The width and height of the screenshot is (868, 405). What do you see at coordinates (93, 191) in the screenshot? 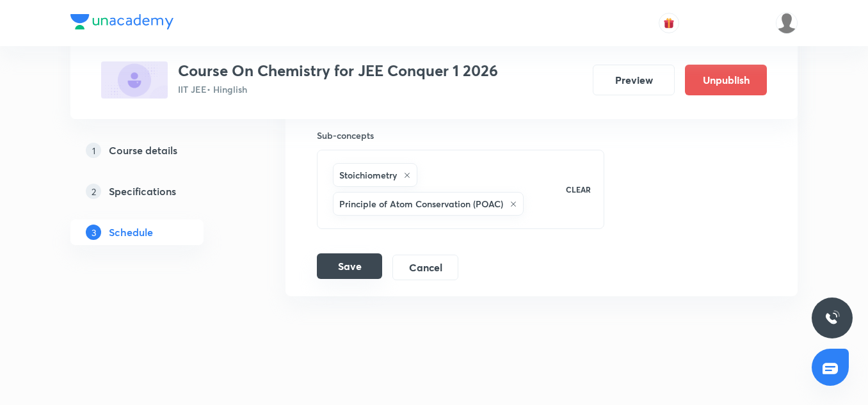
I see `p: 2` at bounding box center [93, 191].